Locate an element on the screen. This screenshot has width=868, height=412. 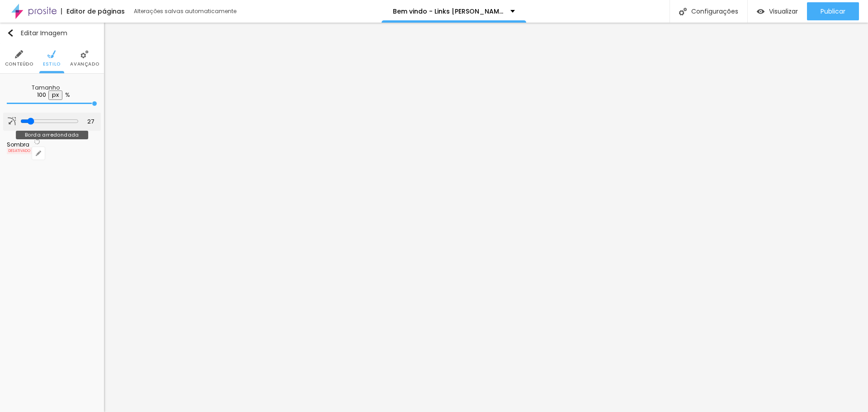
img: view-1.svg is located at coordinates (761, 11).